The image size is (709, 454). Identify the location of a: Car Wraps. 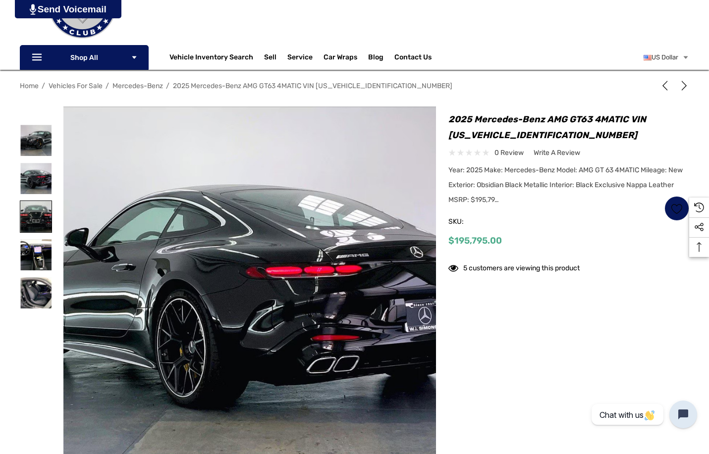
(346, 57).